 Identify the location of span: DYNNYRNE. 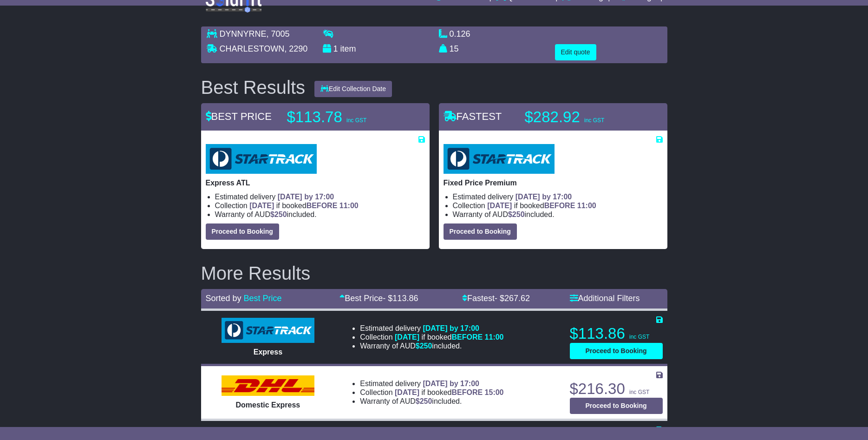
(243, 34).